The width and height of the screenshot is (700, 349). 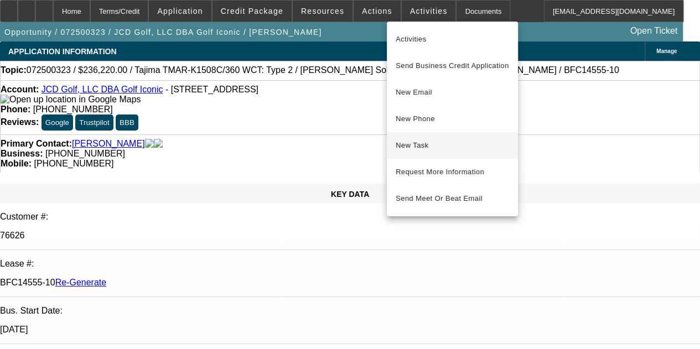 I want to click on span: New Phone, so click(x=452, y=119).